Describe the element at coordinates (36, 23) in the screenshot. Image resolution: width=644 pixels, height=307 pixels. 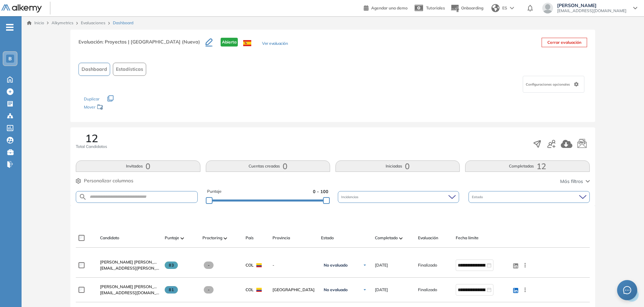
I see `a: Inicio` at that location.